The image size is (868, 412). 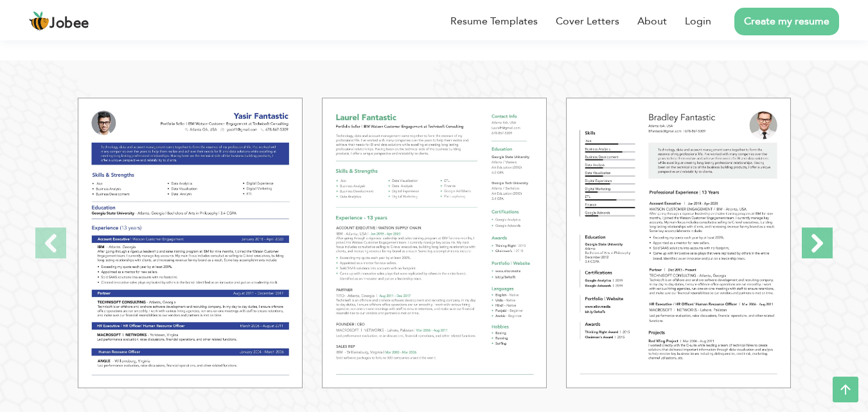 I want to click on span: Jobee, so click(x=70, y=24).